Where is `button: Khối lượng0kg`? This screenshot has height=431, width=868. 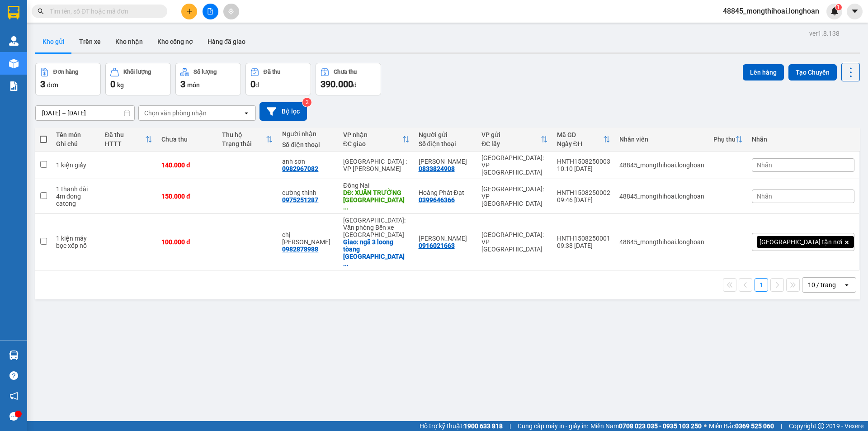 button: Khối lượng0kg is located at coordinates (138, 79).